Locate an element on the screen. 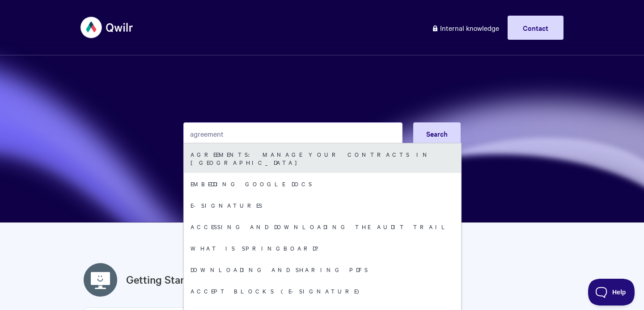  span: Search is located at coordinates (437, 133).